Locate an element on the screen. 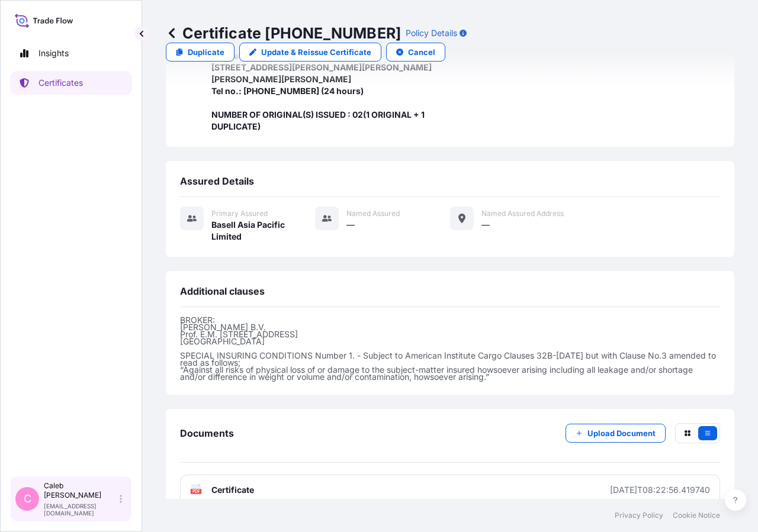 Image resolution: width=758 pixels, height=532 pixels. p: Certificates is located at coordinates (60, 83).